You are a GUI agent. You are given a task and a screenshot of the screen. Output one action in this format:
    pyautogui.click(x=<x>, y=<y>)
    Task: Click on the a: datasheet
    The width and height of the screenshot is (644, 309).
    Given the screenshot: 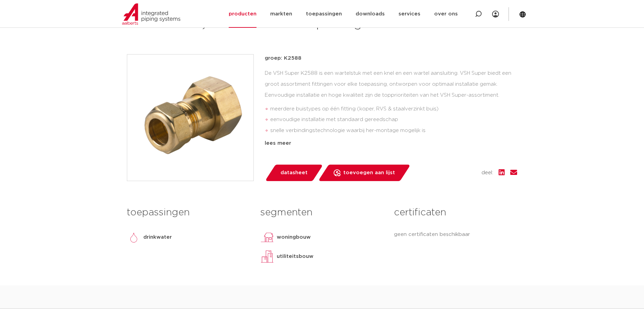 What is the action you would take?
    pyautogui.click(x=294, y=173)
    